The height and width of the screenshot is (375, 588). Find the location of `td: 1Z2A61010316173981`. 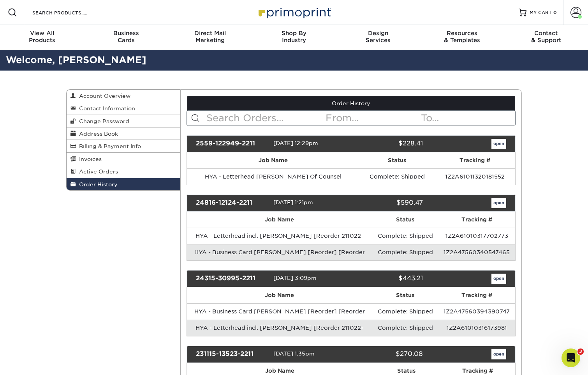

td: 1Z2A61010316173981 is located at coordinates (476, 327).